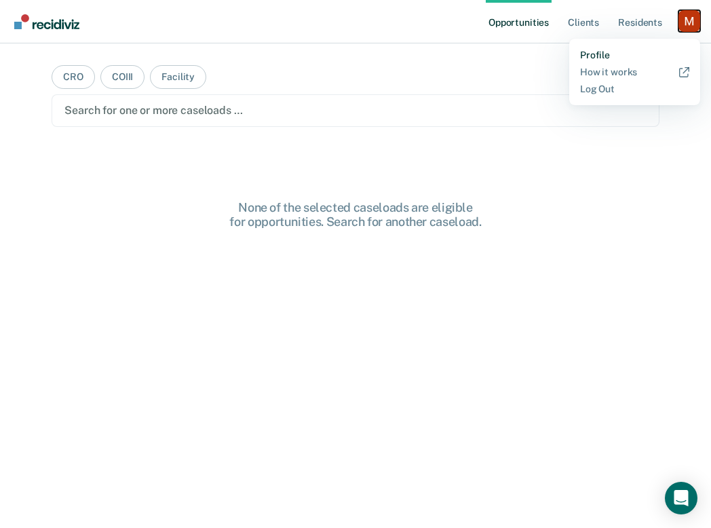 The width and height of the screenshot is (711, 528). What do you see at coordinates (47, 22) in the screenshot?
I see `img: Recidiviz` at bounding box center [47, 22].